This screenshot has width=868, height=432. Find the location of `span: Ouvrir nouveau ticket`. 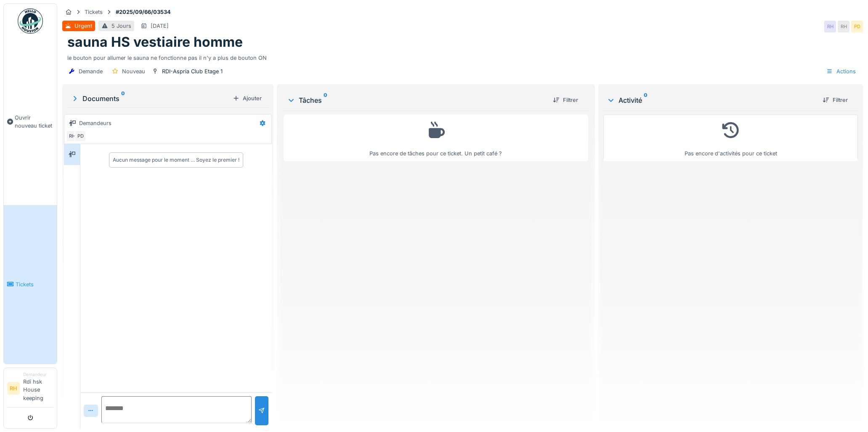

span: Ouvrir nouveau ticket is located at coordinates (34, 122).